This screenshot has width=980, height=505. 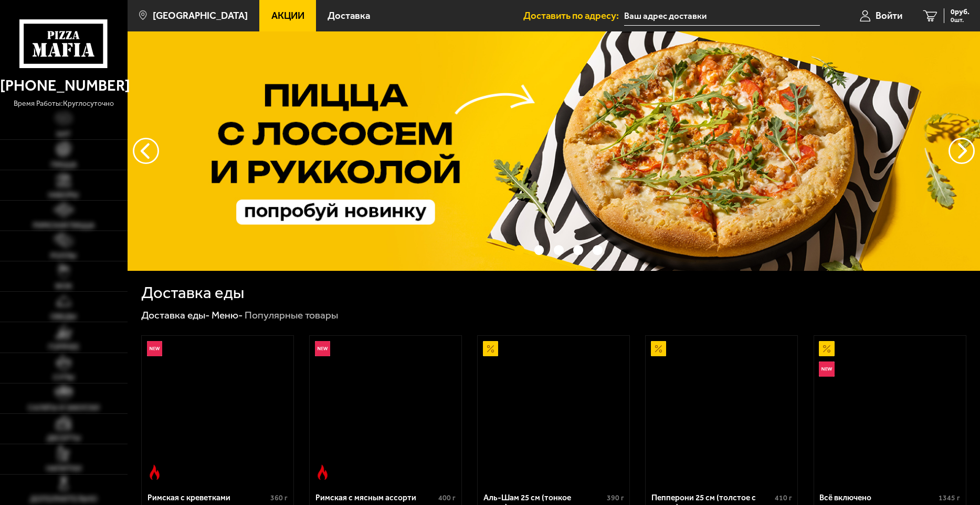 I want to click on button: предыдущий, so click(x=961, y=151).